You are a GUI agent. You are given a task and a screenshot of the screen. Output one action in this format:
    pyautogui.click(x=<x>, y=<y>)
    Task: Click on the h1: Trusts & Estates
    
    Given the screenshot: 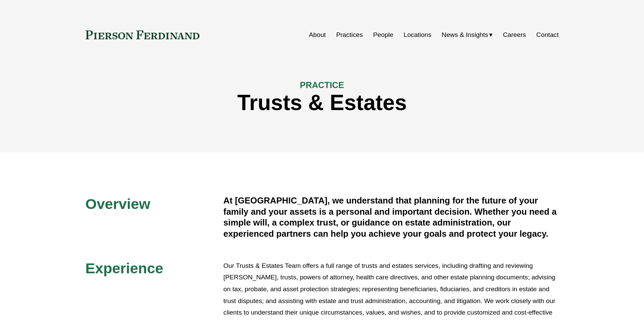 What is the action you would take?
    pyautogui.click(x=322, y=103)
    